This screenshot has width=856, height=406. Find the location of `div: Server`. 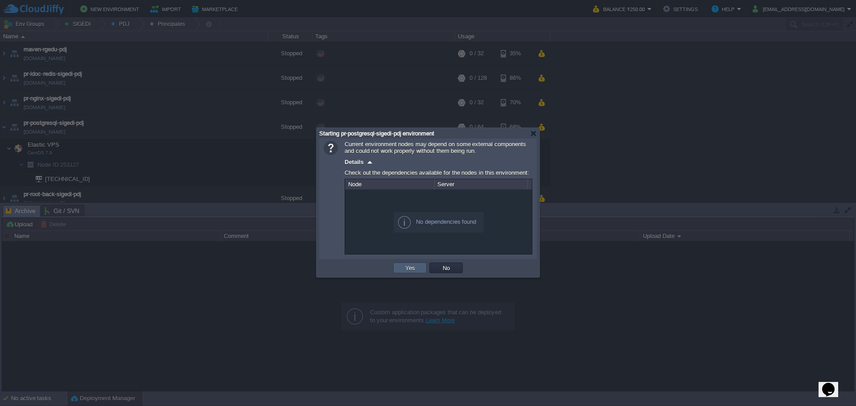

div: Server is located at coordinates (481, 184).